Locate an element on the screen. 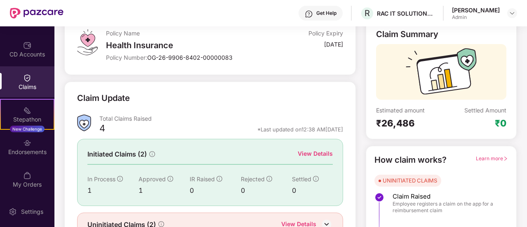 Image resolution: width=527 pixels, height=227 pixels. div: Admin is located at coordinates (476, 17).